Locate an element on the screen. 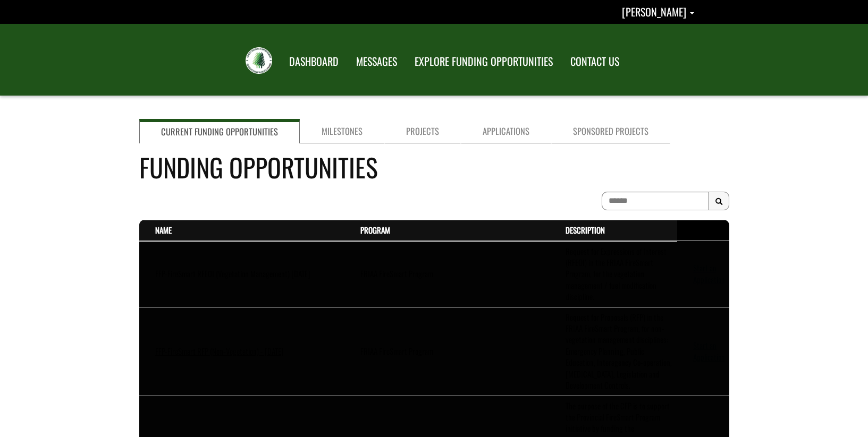 The height and width of the screenshot is (437, 868). td: FFP-FireSmart RFP (Non-Vegetation) - July 2025 is located at coordinates (242, 351).